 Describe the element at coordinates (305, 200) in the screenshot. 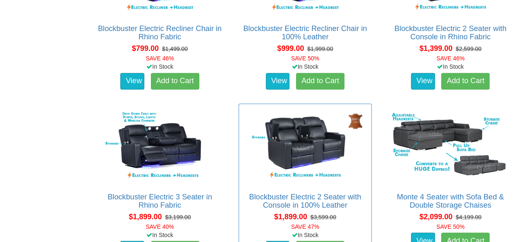

I see `a: Blockbuster Electric 2 Seater with Console in 100% Leather` at that location.